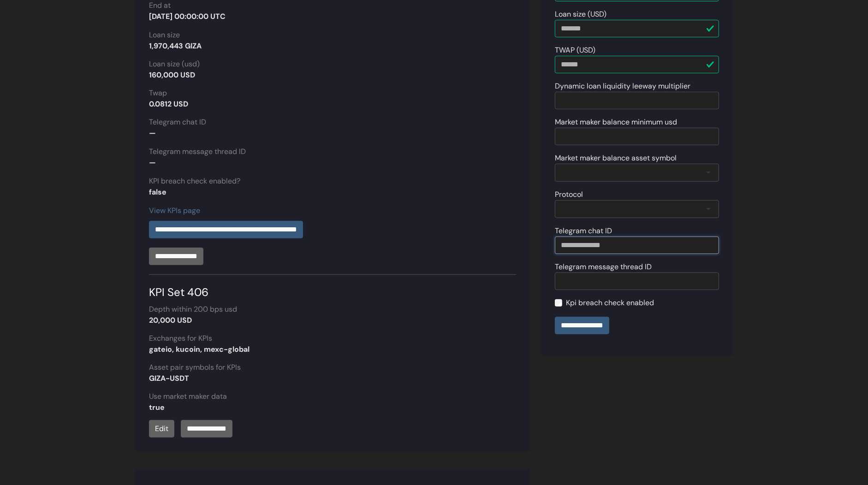  What do you see at coordinates (180, 338) in the screenshot?
I see `label: Exchanges for KPIs` at bounding box center [180, 338].